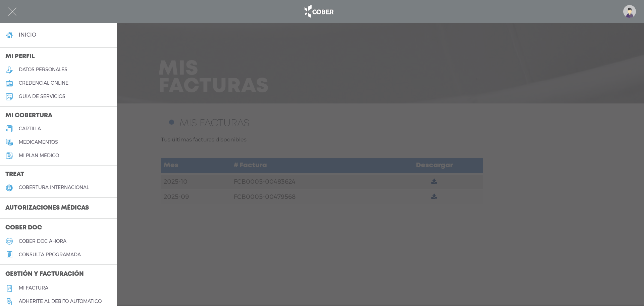  Describe the element at coordinates (43, 241) in the screenshot. I see `h5: Cober doc ahora` at that location.